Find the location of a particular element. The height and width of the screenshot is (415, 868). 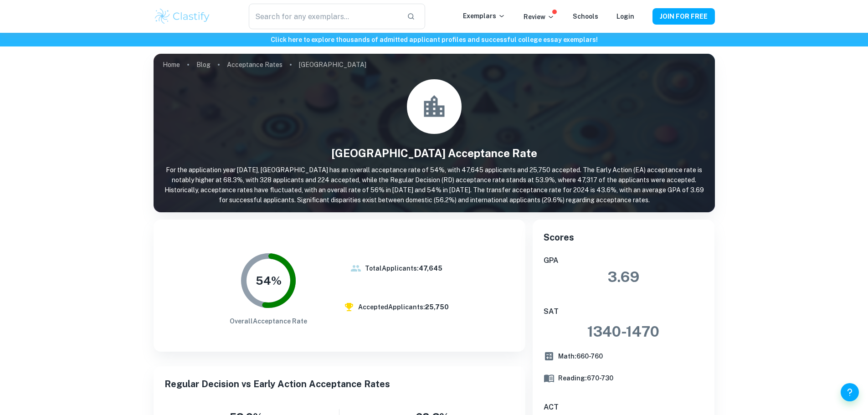

input: Search for any exemplars... is located at coordinates (324, 16).